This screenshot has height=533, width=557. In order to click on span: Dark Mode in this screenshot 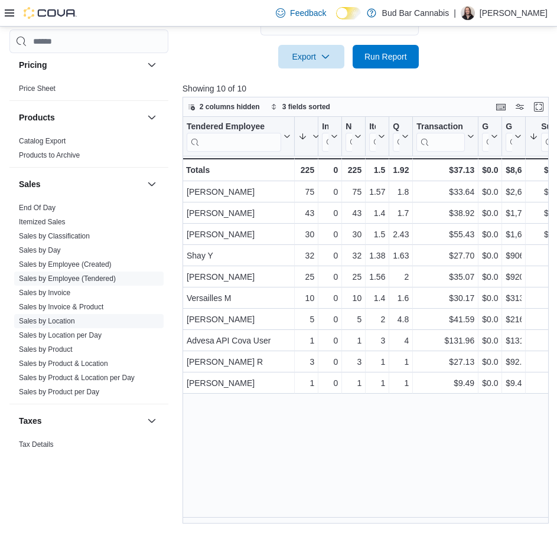, I will do `click(336, 19)`.